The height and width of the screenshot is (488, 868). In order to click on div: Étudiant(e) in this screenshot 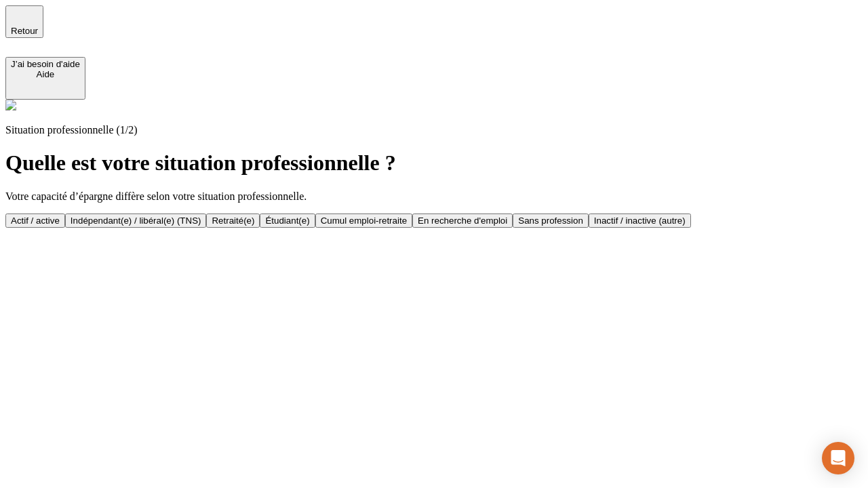, I will do `click(287, 220)`.